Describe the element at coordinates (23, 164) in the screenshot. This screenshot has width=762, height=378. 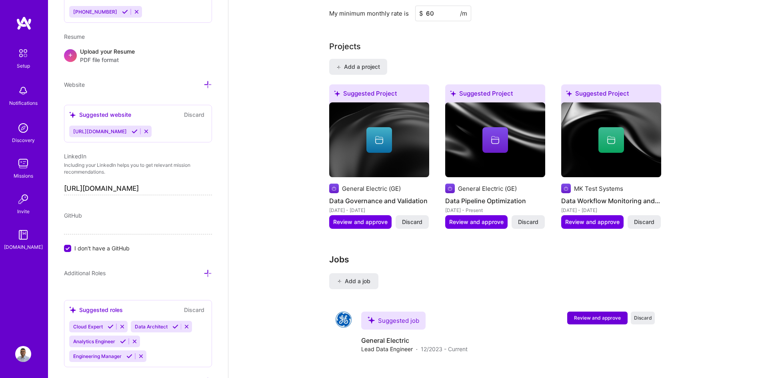
I see `img: teamwork` at that location.